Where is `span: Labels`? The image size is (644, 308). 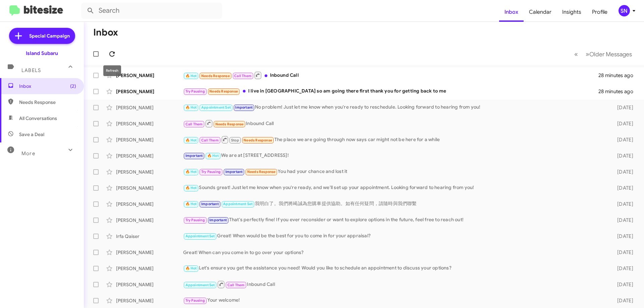 span: Labels is located at coordinates (31, 71).